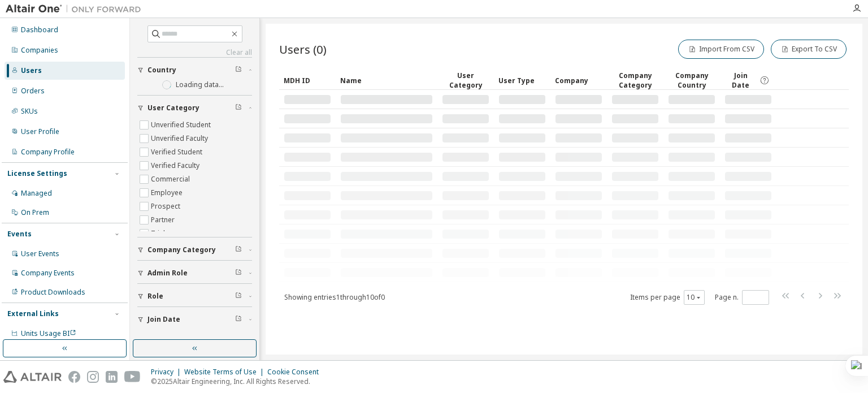 The image size is (868, 393). What do you see at coordinates (19, 234) in the screenshot?
I see `div: Events` at bounding box center [19, 234].